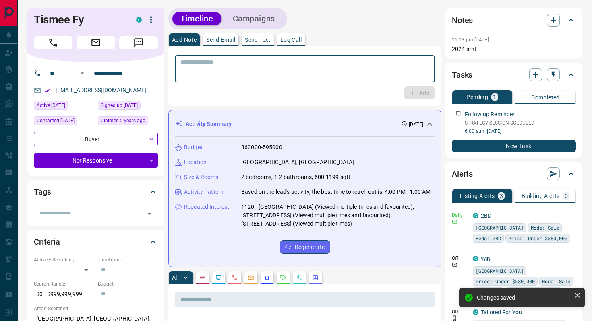 The height and width of the screenshot is (321, 592). I want to click on p: Daily, so click(460, 215).